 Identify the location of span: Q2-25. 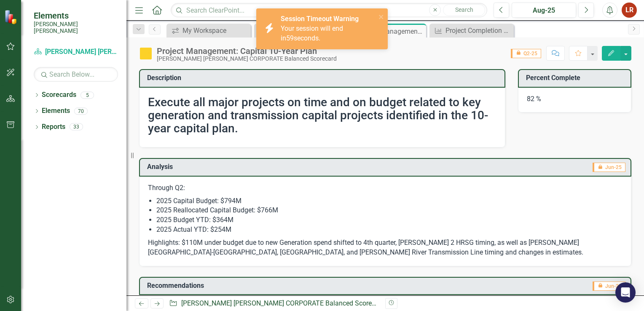
(526, 53).